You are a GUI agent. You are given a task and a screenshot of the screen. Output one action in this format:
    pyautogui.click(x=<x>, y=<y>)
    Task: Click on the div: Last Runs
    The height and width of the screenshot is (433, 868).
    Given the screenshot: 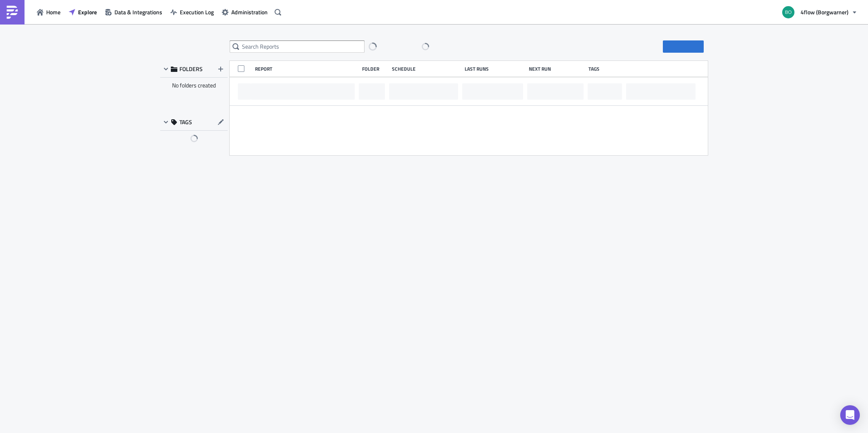 What is the action you would take?
    pyautogui.click(x=495, y=69)
    